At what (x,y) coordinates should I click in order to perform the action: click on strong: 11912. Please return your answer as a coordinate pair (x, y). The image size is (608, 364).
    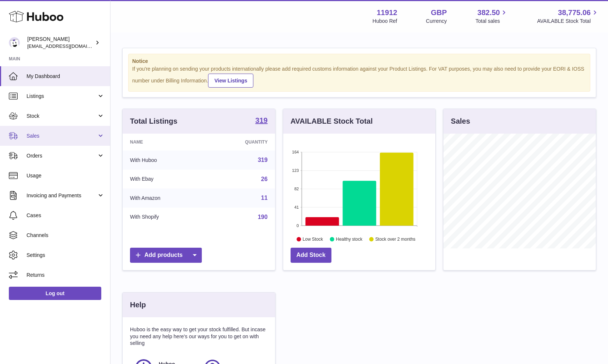
    Looking at the image, I should click on (387, 12).